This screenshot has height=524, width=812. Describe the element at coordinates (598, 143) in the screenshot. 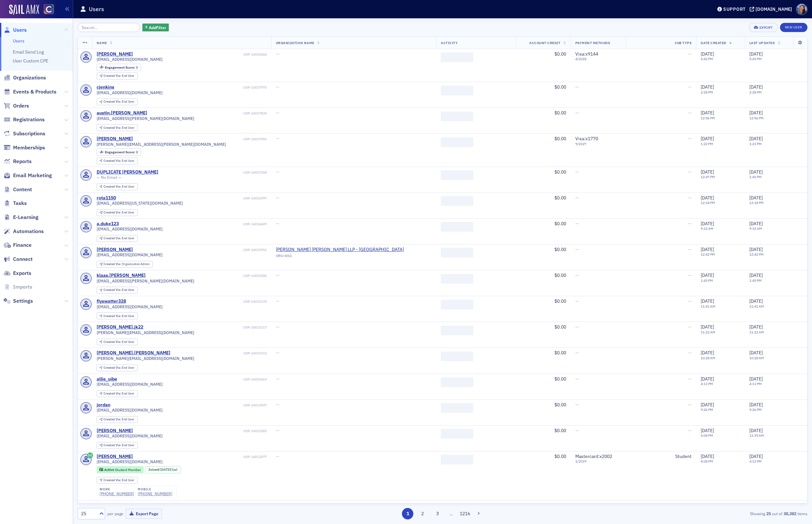

I see `span: 9 / 2027` at that location.